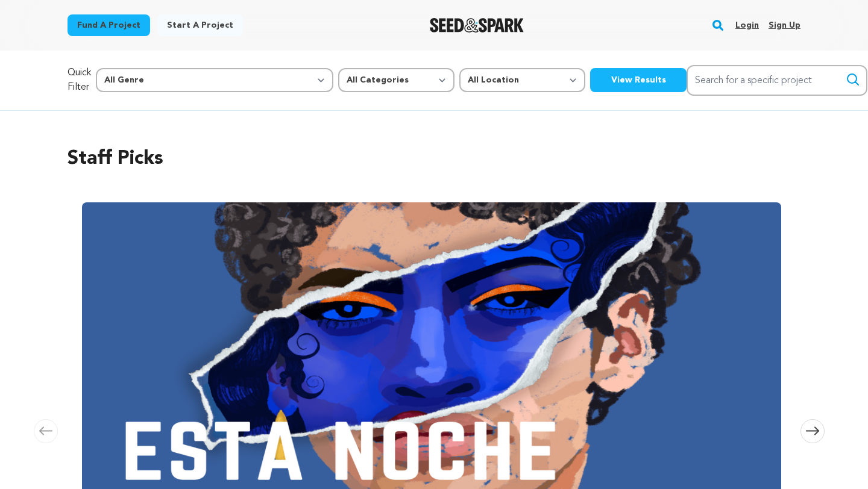 This screenshot has width=868, height=489. I want to click on a: Login, so click(746, 25).